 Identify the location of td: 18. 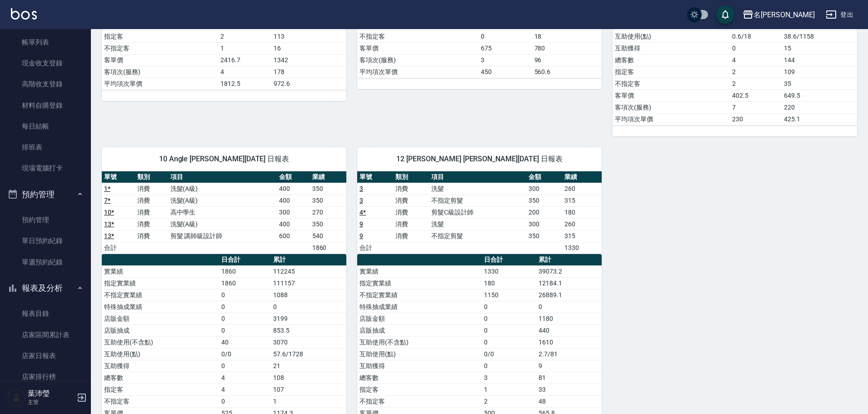
(566, 36).